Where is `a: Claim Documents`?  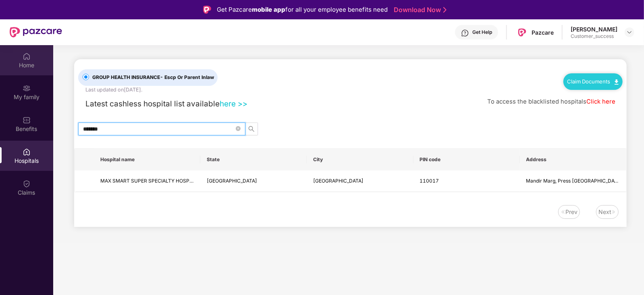
a: Claim Documents is located at coordinates (593, 81).